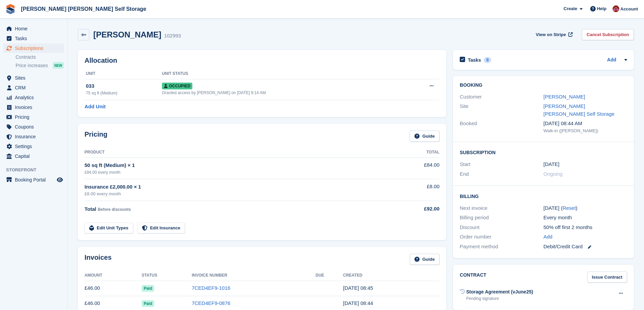 This screenshot has width=644, height=310. Describe the element at coordinates (488, 60) in the screenshot. I see `div: 0` at that location.